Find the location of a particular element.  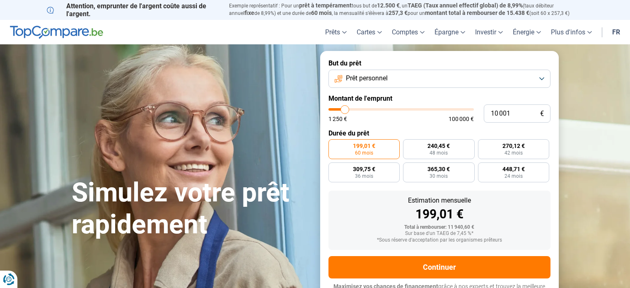

span: 24 mois is located at coordinates (514, 176).